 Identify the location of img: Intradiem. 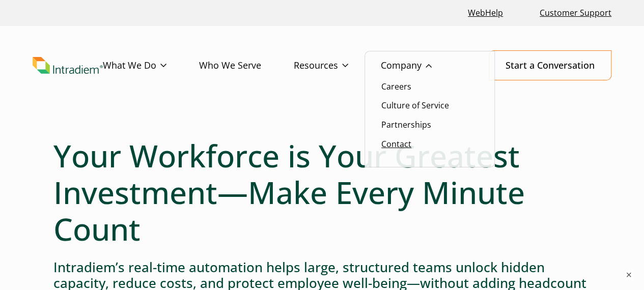
(68, 66).